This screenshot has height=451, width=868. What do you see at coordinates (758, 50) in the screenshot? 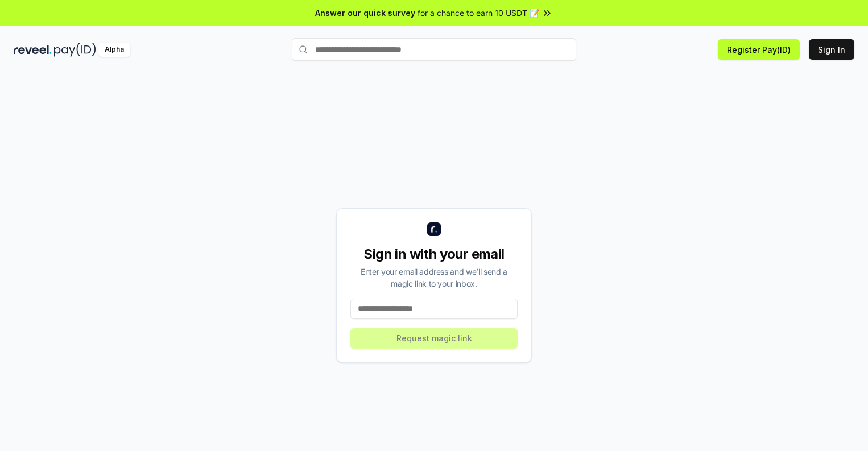
I see `button: Register Pay(ID)` at bounding box center [758, 50].